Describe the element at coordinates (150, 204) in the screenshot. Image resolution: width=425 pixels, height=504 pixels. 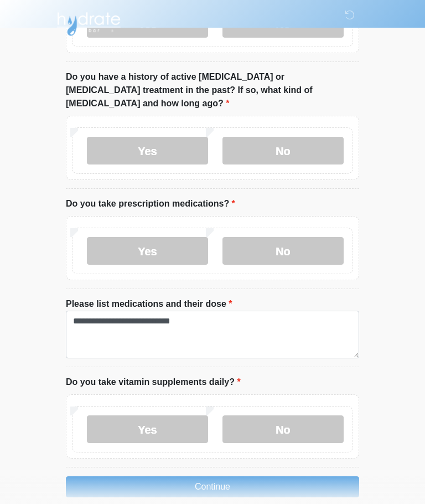
I see `label: Do you take prescription medications?` at that location.